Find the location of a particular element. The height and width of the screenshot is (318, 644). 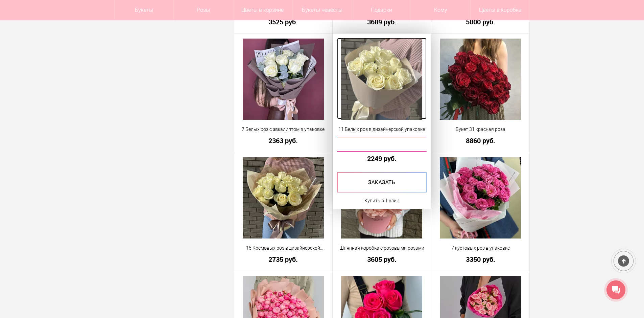

a: 2363 руб. is located at coordinates (283, 140).